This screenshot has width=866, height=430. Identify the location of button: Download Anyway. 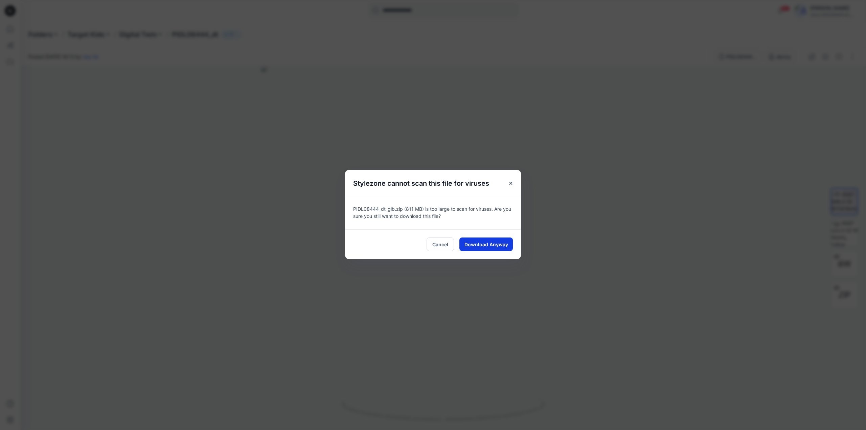
(486, 244).